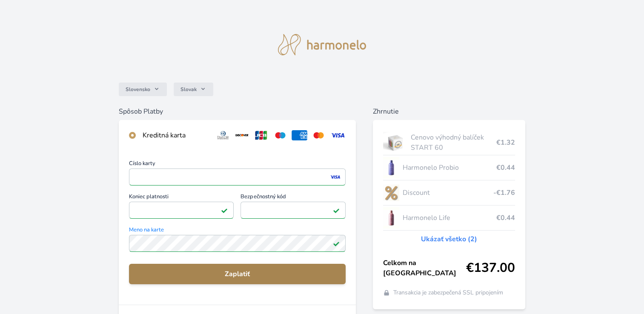  What do you see at coordinates (449, 168) in the screenshot?
I see `span: Harmonelo Probio` at bounding box center [449, 168].